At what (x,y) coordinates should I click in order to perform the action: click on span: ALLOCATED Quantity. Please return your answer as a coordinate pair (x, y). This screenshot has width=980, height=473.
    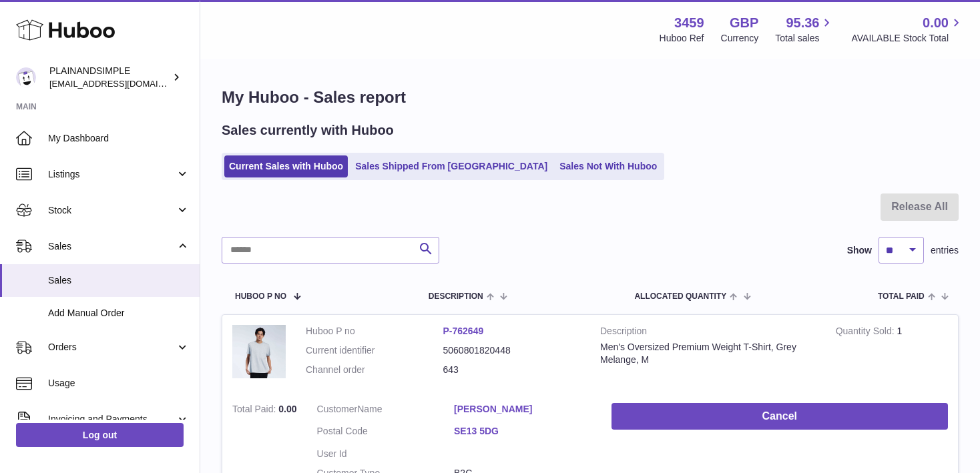
    Looking at the image, I should click on (680, 296).